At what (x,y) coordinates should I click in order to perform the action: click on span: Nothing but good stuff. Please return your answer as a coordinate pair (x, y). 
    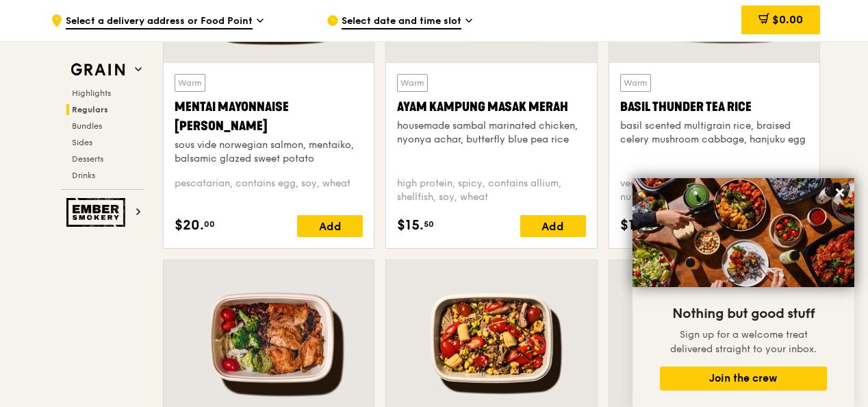
    Looking at the image, I should click on (743, 314).